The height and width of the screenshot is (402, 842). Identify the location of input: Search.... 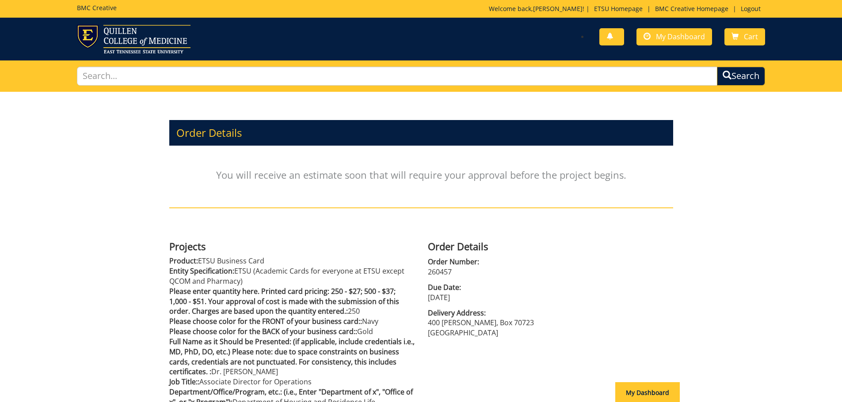
(397, 76).